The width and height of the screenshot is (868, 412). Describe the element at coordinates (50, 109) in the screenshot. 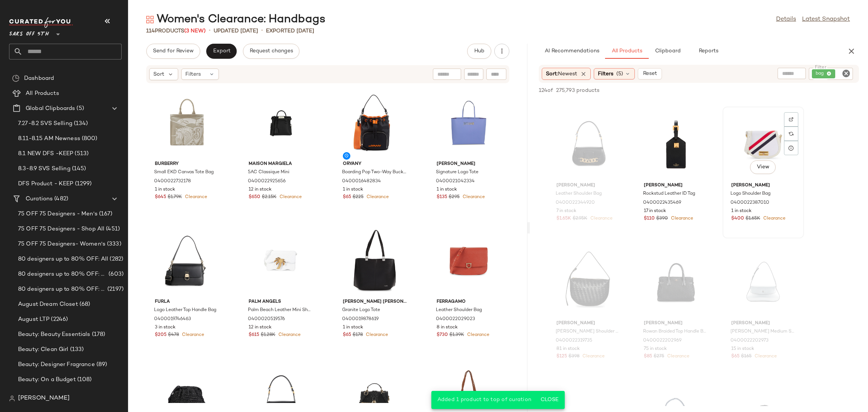

I see `span: Global Clipboards` at that location.